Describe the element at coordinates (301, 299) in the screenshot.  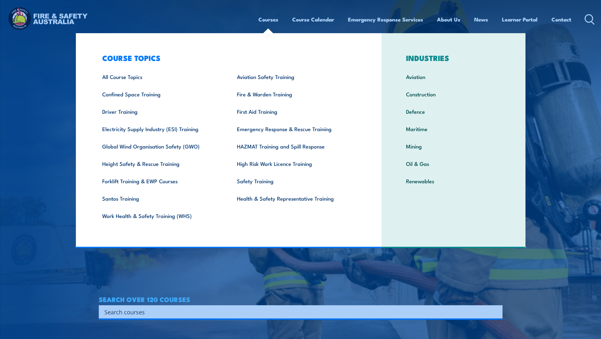
I see `h4: SEARCH OVER 120 COURSES` at that location.